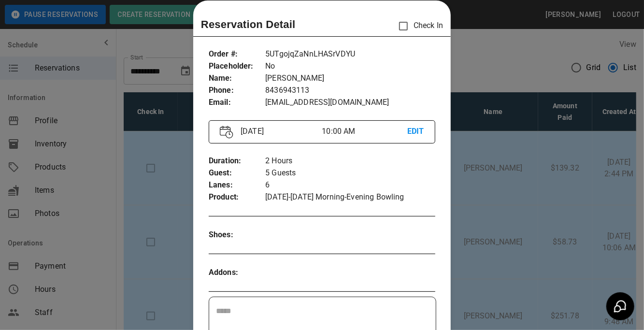 The image size is (644, 330). Describe the element at coordinates (418, 26) in the screenshot. I see `p: Check In` at that location.